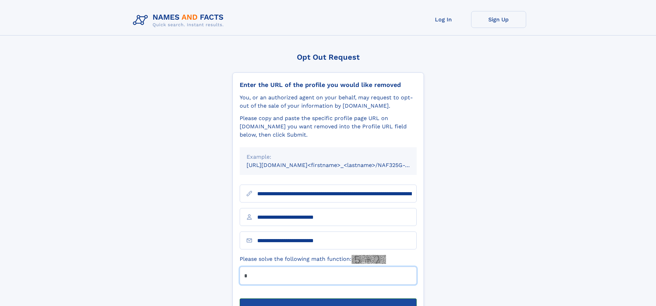 The width and height of the screenshot is (656, 306). I want to click on a: Sign Up, so click(499, 19).